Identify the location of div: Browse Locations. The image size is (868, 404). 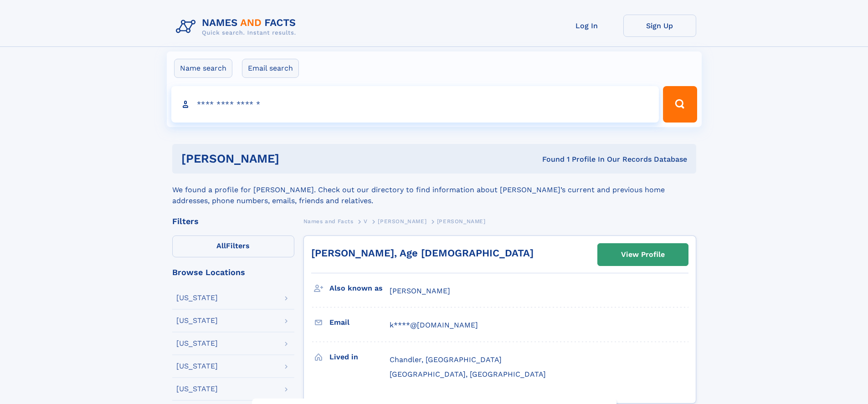
(233, 273).